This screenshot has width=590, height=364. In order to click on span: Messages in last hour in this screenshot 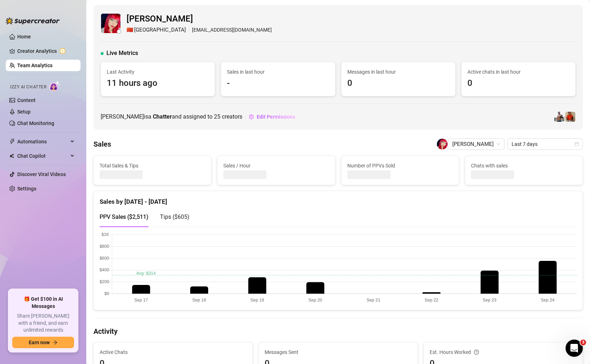, I will do `click(398, 72)`.